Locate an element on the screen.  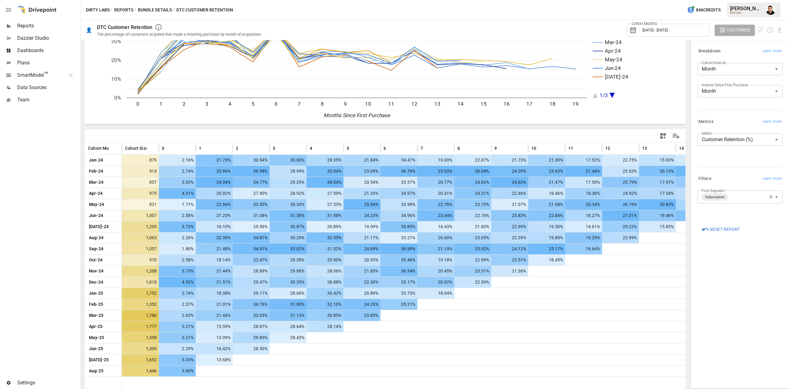
span: Settings is located at coordinates (48, 382).